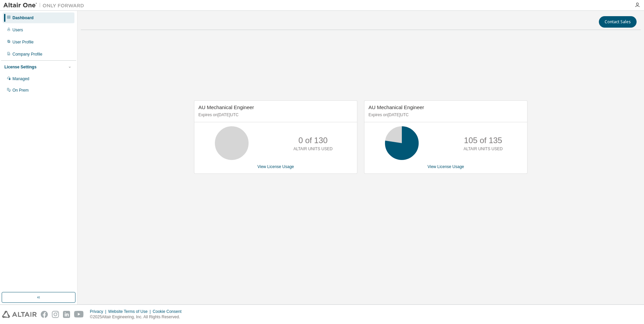  Describe the element at coordinates (483, 140) in the screenshot. I see `p: 105 of 135` at that location.